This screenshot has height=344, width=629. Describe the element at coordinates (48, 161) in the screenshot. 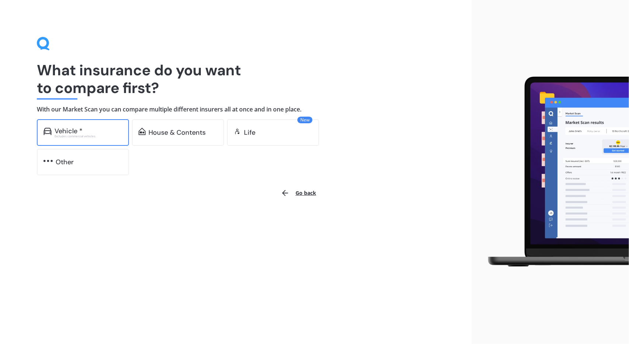

I see `img: other.81dba5aafe580aa69f38.svg` at that location.